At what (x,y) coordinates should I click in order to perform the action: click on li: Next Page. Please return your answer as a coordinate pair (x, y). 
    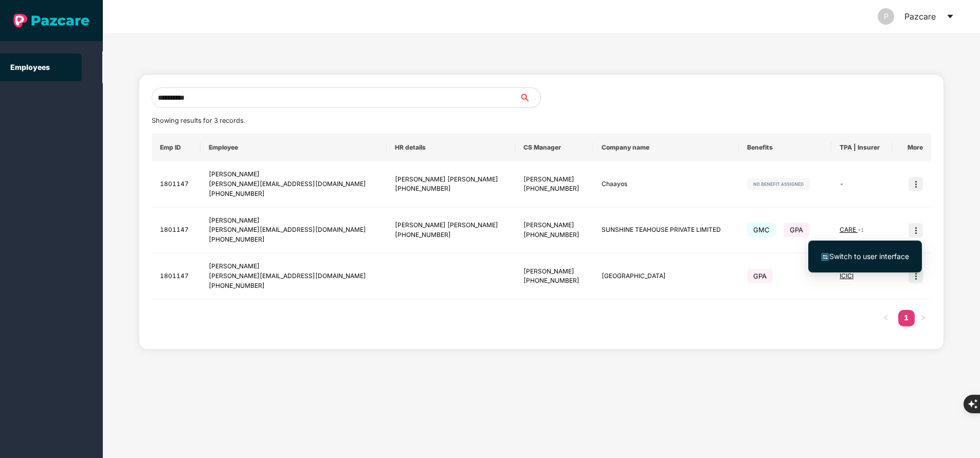
    Looking at the image, I should click on (923, 318).